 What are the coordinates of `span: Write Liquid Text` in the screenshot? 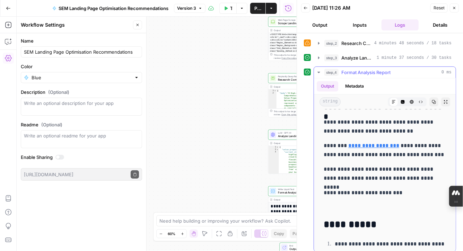 It's located at (299, 189).